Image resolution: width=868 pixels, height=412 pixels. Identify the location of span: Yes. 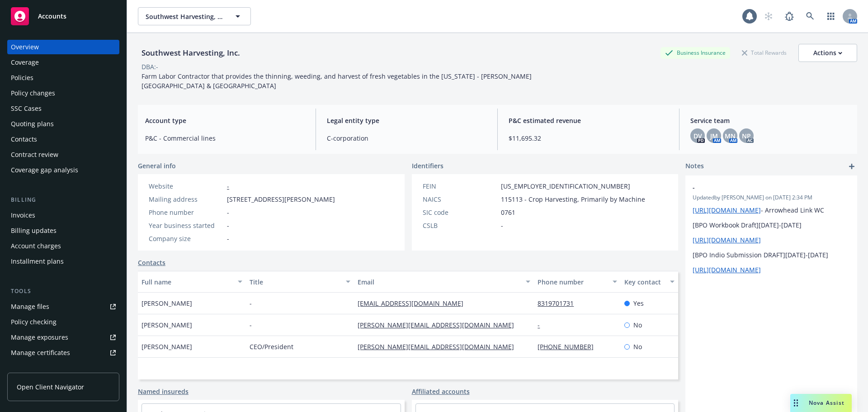
(638, 303).